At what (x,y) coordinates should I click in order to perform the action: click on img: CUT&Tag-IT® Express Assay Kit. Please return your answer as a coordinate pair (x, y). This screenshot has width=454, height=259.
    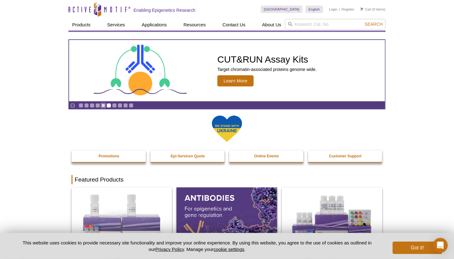
    Looking at the image, I should click on (332, 218).